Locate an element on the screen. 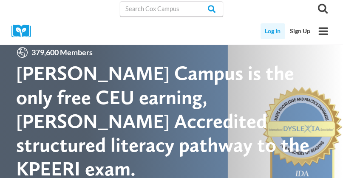 The height and width of the screenshot is (178, 343). a: Sign Up is located at coordinates (300, 31).